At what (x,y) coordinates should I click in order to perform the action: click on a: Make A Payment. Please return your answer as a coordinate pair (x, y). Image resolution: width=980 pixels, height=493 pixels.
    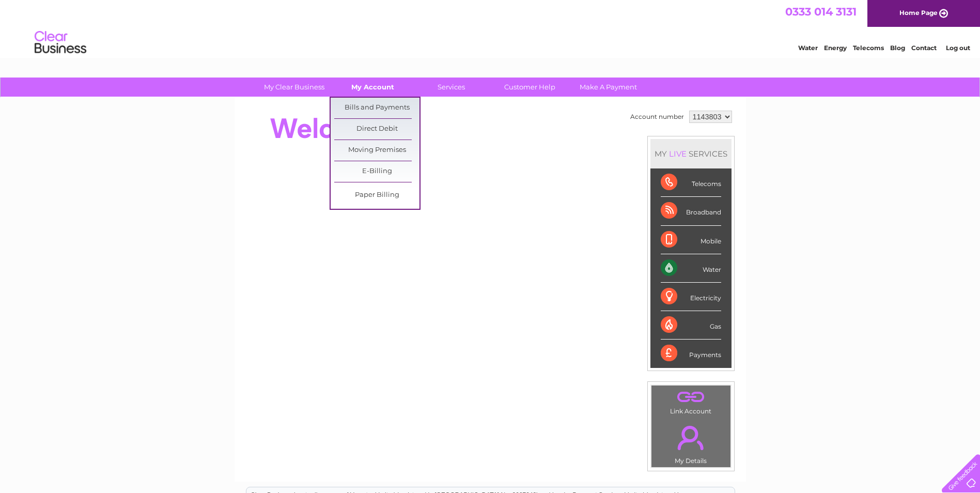
    Looking at the image, I should click on (608, 87).